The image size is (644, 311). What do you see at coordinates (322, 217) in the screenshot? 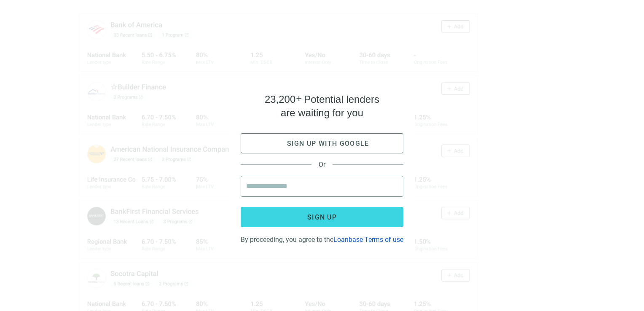
I see `button: Sign up` at bounding box center [322, 217].